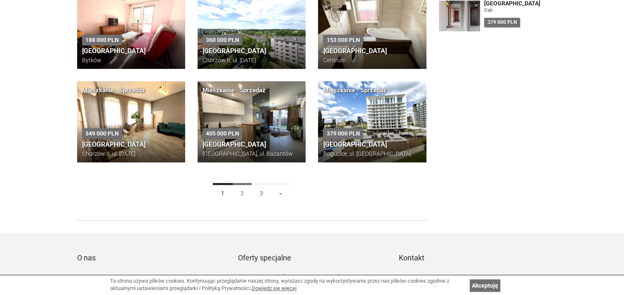  What do you see at coordinates (252, 122) in the screenshot?
I see `img: Zielona okolica, 2 pok, z ogródkiem` at bounding box center [252, 122].